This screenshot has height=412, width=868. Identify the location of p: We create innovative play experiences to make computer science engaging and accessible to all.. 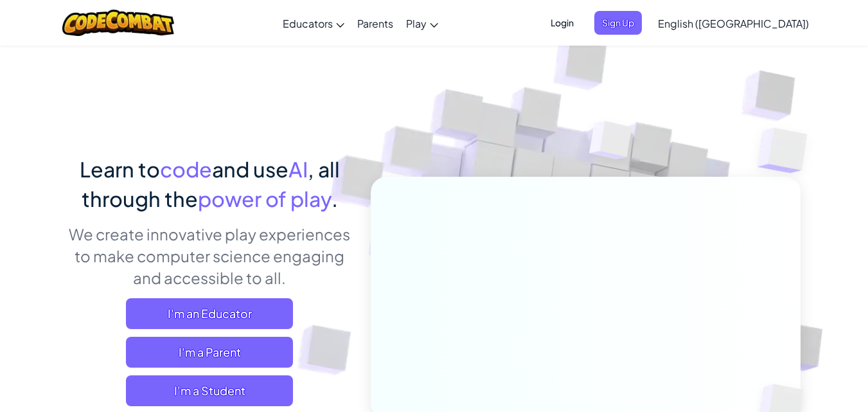
(209, 256).